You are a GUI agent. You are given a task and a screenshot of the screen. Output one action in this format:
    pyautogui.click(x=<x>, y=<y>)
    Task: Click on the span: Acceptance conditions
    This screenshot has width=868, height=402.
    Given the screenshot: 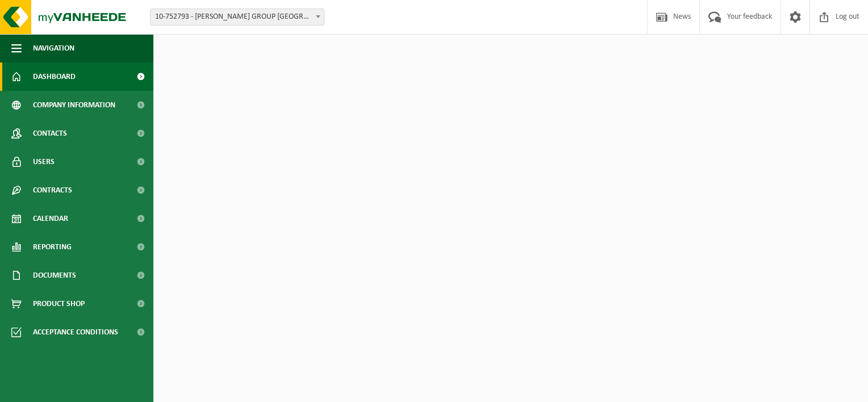 What is the action you would take?
    pyautogui.click(x=75, y=333)
    